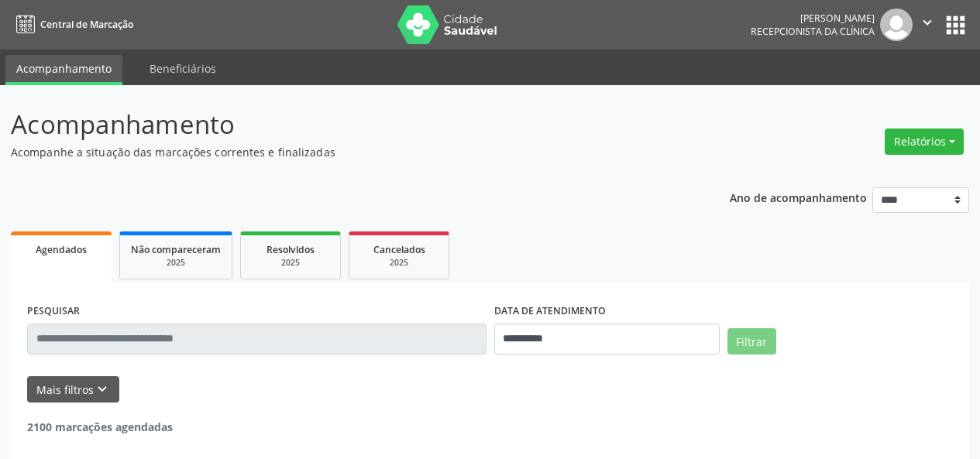 The width and height of the screenshot is (980, 459). I want to click on p: Ano de acompanhamento, so click(798, 196).